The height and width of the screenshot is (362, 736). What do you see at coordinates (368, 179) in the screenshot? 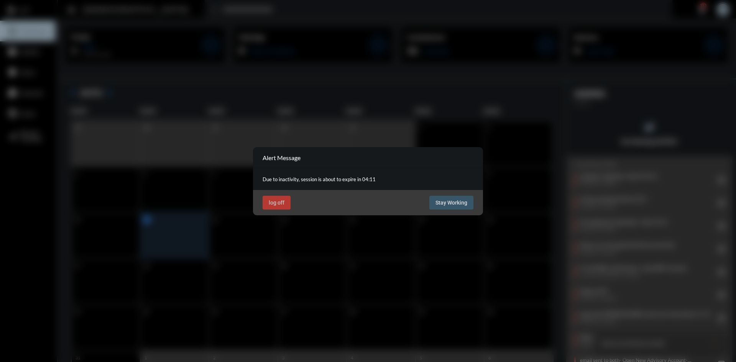
I see `p: Due to inactivity, session is about to expire in 04:11` at bounding box center [368, 179].